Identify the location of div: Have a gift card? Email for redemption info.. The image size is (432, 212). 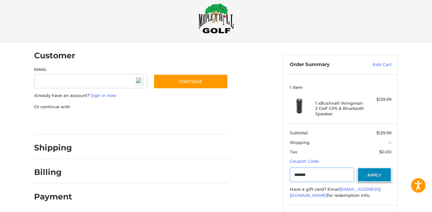
(341, 192).